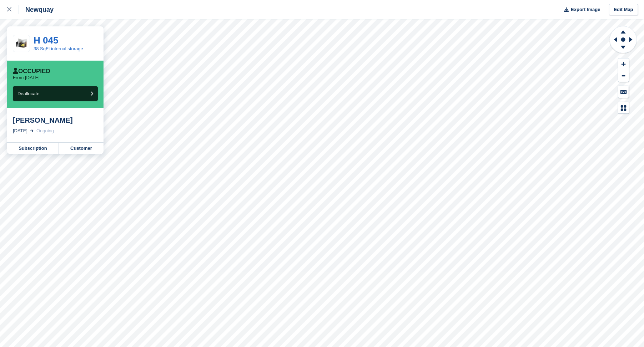 The height and width of the screenshot is (347, 644). Describe the element at coordinates (624, 10) in the screenshot. I see `a: Edit Map` at that location.